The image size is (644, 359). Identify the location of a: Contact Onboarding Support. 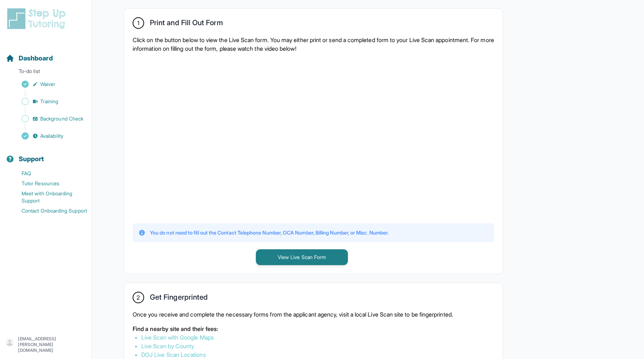
(49, 211).